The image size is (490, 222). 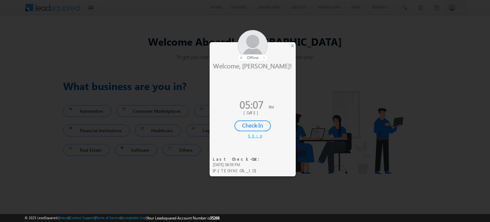 I want to click on span: 35268, so click(x=215, y=218).